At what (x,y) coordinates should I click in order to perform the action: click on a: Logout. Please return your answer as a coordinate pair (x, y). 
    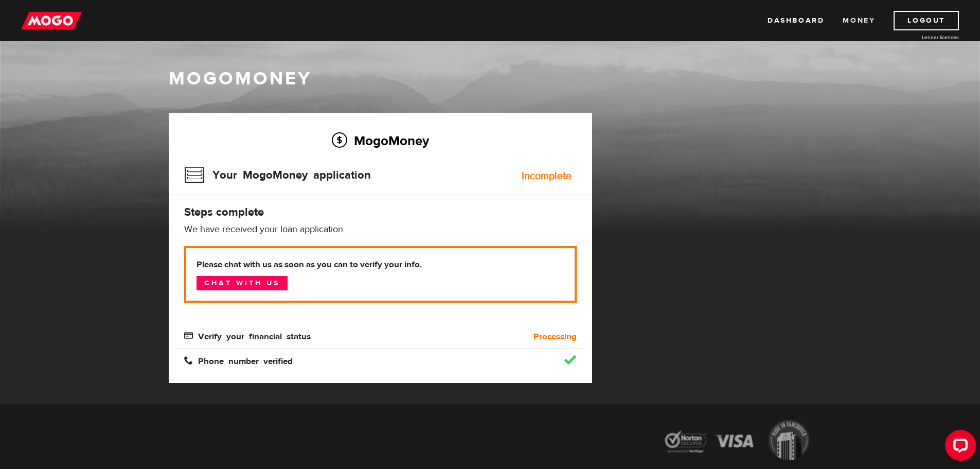
    Looking at the image, I should click on (926, 20).